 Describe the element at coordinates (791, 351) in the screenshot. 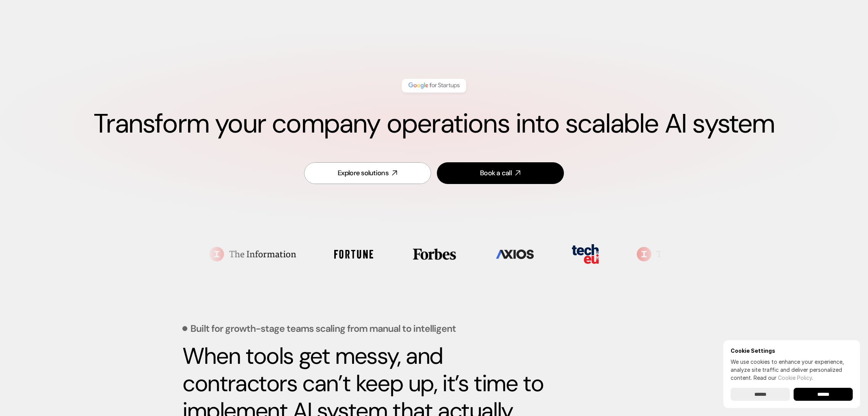

I see `h6: Cookie Settings` at that location.